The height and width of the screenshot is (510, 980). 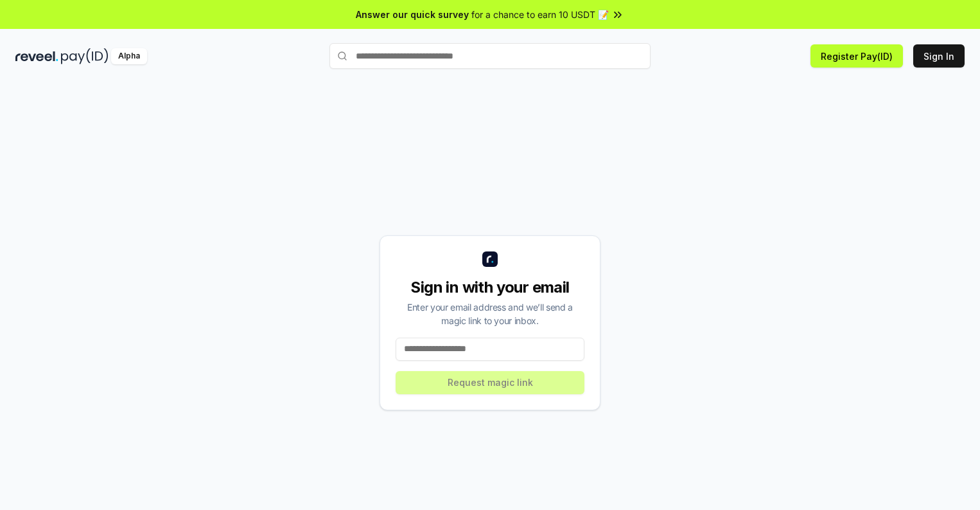 What do you see at coordinates (490, 259) in the screenshot?
I see `img: logo_small` at bounding box center [490, 259].